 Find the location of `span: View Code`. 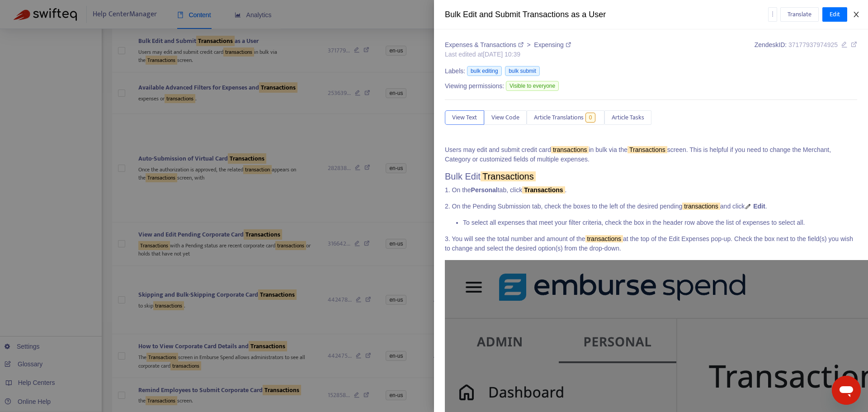

span: View Code is located at coordinates (506, 118).